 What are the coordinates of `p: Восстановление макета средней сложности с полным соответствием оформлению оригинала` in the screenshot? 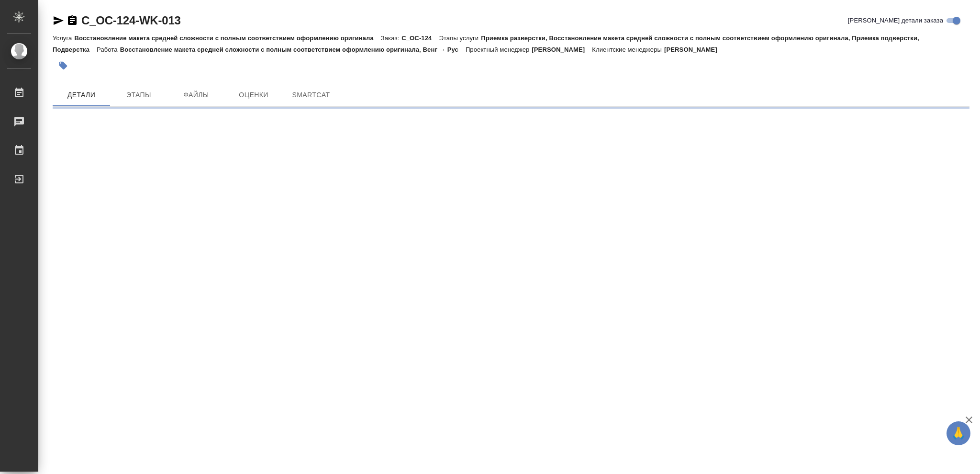 It's located at (227, 38).